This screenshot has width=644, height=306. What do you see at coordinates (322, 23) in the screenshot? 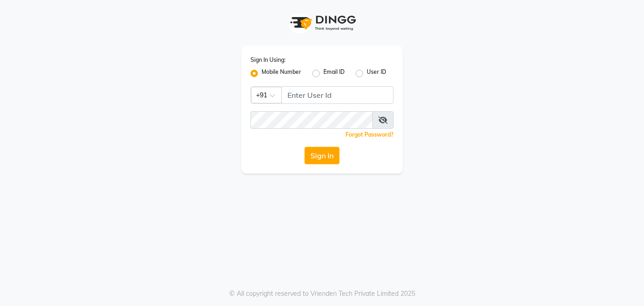
I see `img: logo1.svg` at bounding box center [322, 23].